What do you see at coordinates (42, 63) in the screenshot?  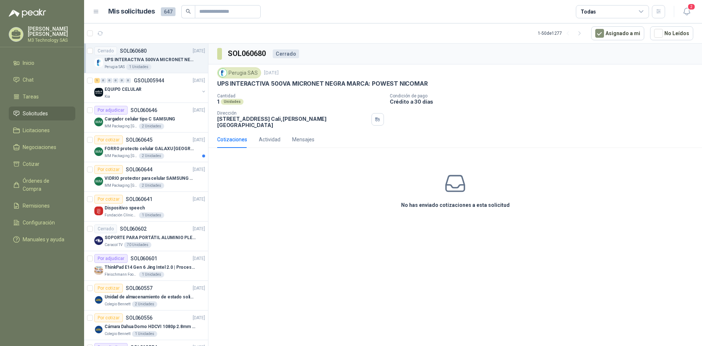 I see `a: Inicio` at bounding box center [42, 63].